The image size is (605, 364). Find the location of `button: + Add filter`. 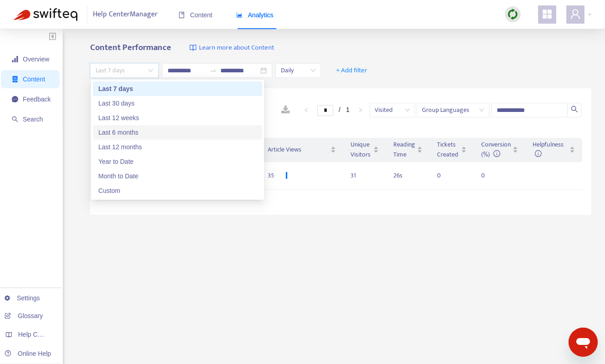

button: + Add filter is located at coordinates (351, 71).